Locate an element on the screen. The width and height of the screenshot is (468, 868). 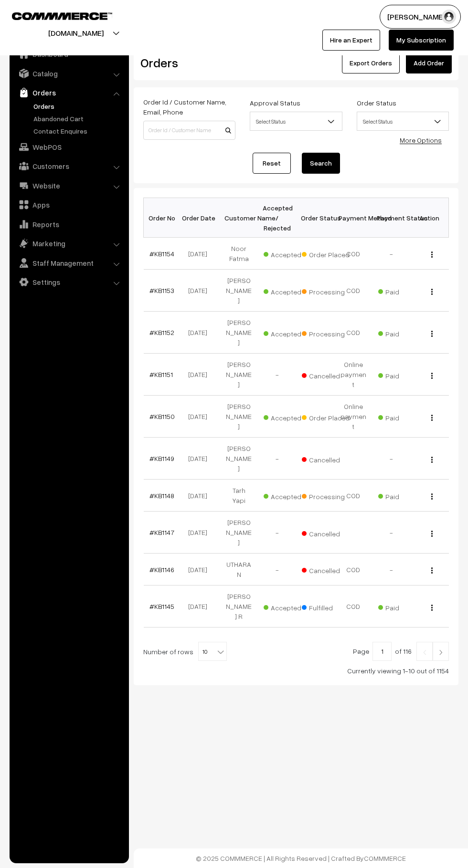
span: of 116 is located at coordinates (403, 651).